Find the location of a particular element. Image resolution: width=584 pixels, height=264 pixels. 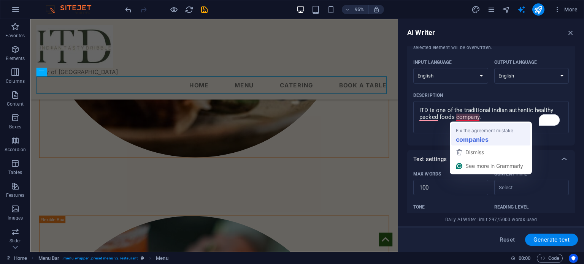

h6: Session time is located at coordinates (520, 258).